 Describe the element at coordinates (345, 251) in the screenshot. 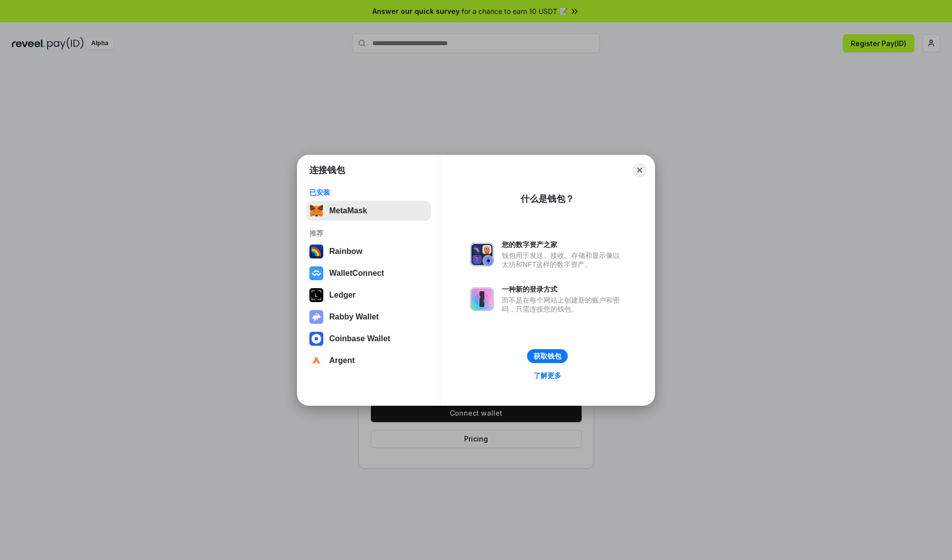

I see `div: Rainbow` at that location.